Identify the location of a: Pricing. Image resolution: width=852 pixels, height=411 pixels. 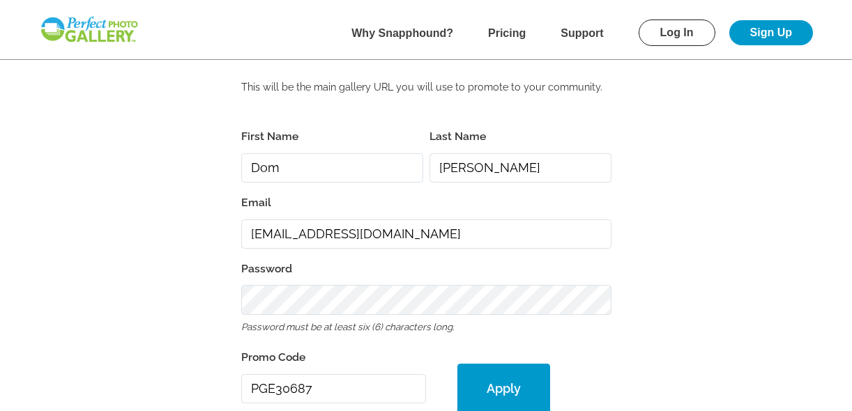
(507, 33).